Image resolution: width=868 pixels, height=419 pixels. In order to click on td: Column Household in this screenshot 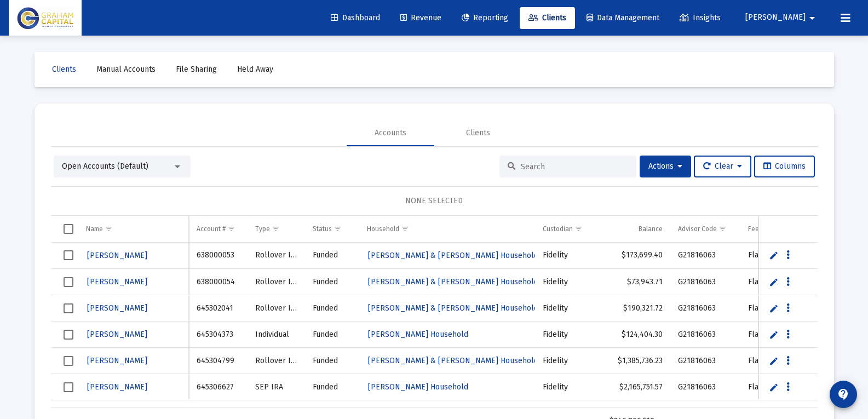, I will do `click(447, 229)`.